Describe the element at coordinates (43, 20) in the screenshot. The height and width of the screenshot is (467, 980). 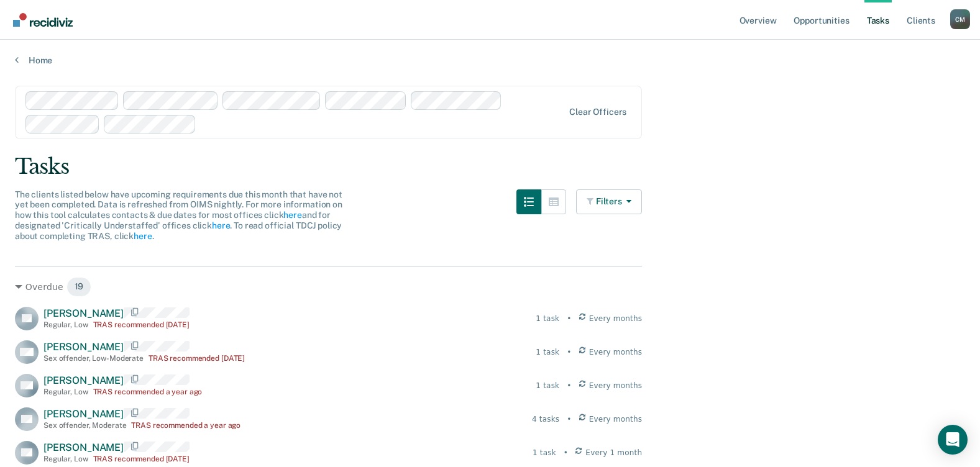
I see `img: Recidiviz` at that location.